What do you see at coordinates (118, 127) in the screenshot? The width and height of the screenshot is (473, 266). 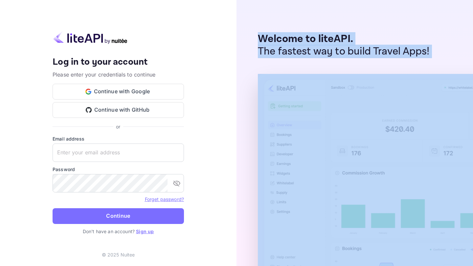 I see `p: or` at bounding box center [118, 127].